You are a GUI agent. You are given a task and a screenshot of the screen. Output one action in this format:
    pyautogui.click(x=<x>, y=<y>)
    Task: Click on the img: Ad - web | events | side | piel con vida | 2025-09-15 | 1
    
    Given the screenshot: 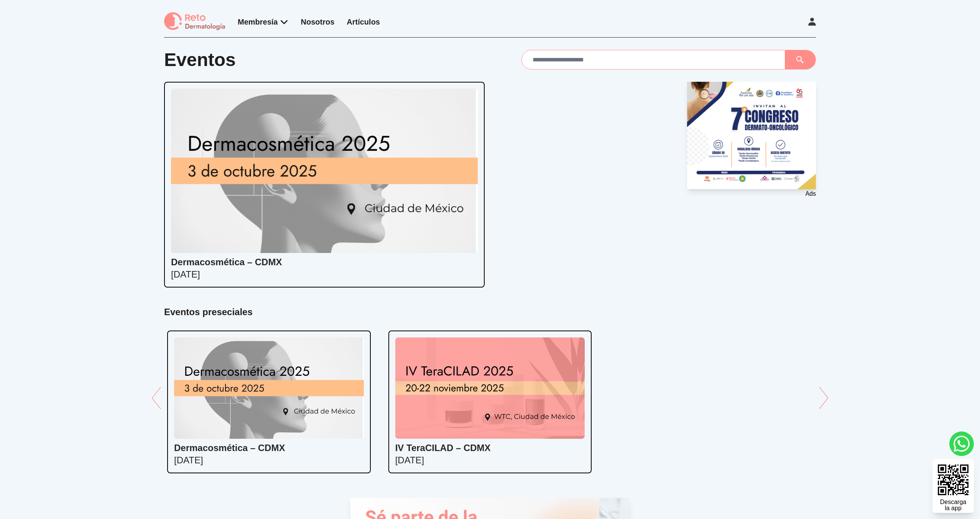 What is the action you would take?
    pyautogui.click(x=752, y=136)
    